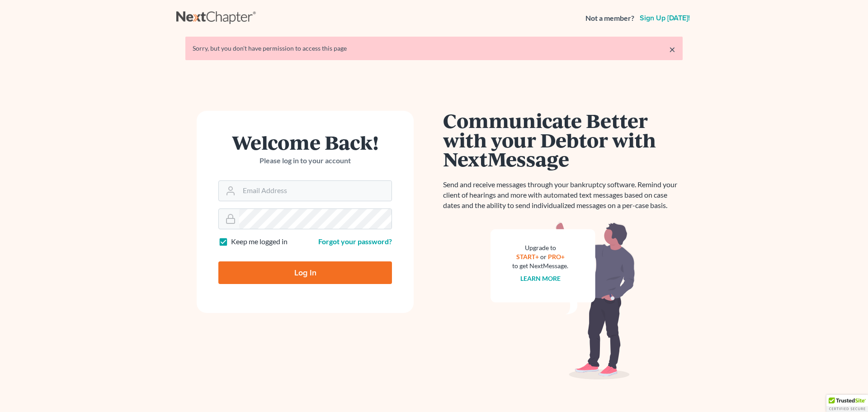 The width and height of the screenshot is (868, 412). Describe the element at coordinates (305, 142) in the screenshot. I see `h1: Welcome Back!` at that location.